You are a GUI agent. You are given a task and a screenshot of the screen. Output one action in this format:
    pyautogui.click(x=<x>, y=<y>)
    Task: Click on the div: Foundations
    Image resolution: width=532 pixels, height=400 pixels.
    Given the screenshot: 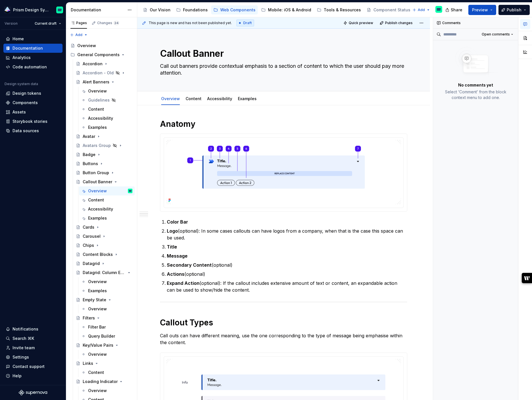 What is the action you would take?
    pyautogui.click(x=195, y=10)
    